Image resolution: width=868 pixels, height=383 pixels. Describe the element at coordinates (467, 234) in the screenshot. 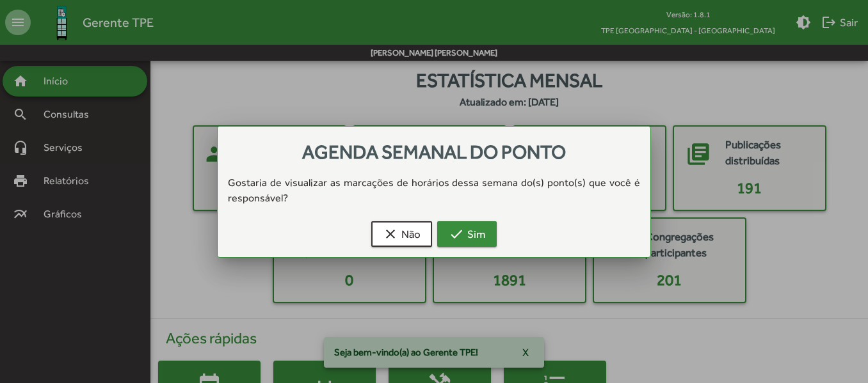

I see `button: Sim` at that location.